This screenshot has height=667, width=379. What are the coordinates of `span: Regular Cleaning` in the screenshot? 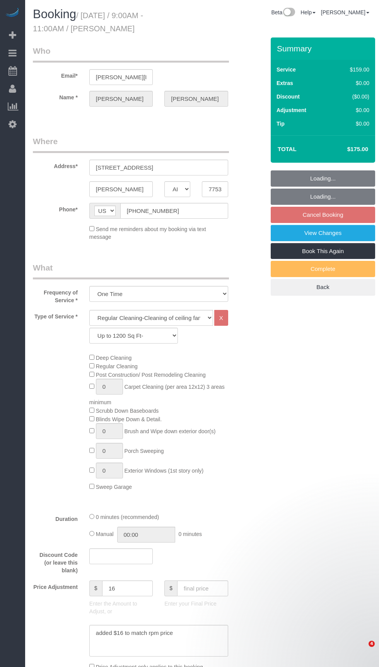 It's located at (117, 366).